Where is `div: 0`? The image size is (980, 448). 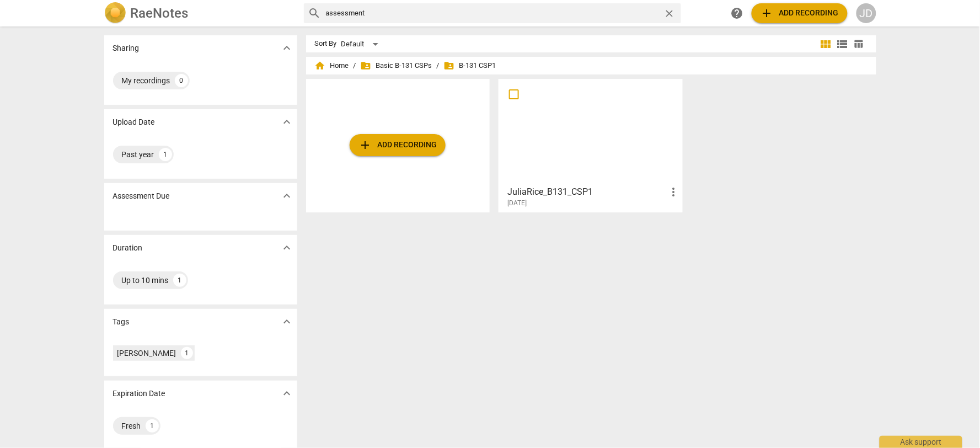 div: 0 is located at coordinates (181, 80).